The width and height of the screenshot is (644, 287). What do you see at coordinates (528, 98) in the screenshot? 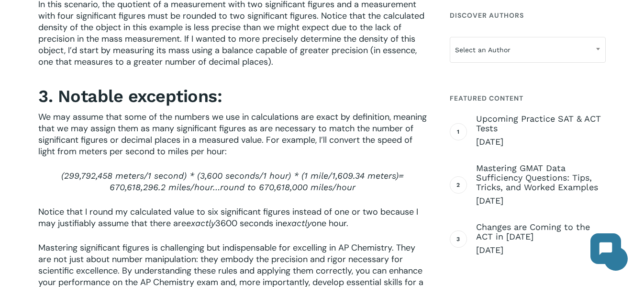
I see `h4: Featured Content` at bounding box center [528, 98].